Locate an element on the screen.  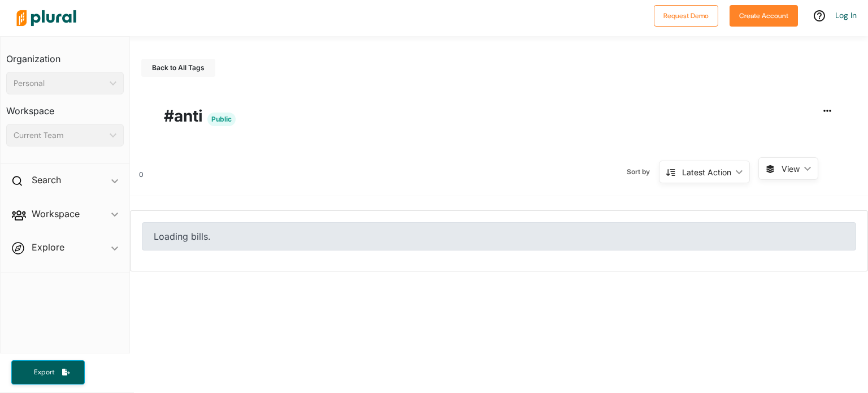
div: Loading bills. is located at coordinates (499, 236).